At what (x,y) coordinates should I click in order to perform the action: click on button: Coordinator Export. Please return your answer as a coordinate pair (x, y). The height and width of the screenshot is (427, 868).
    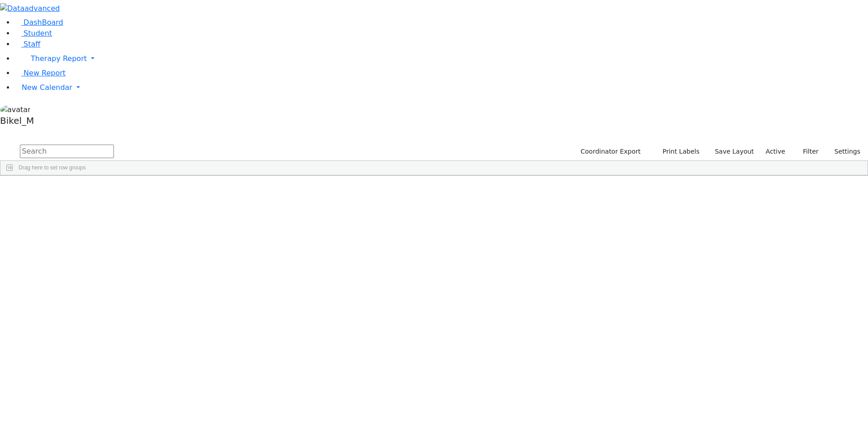
    Looking at the image, I should click on (610, 151).